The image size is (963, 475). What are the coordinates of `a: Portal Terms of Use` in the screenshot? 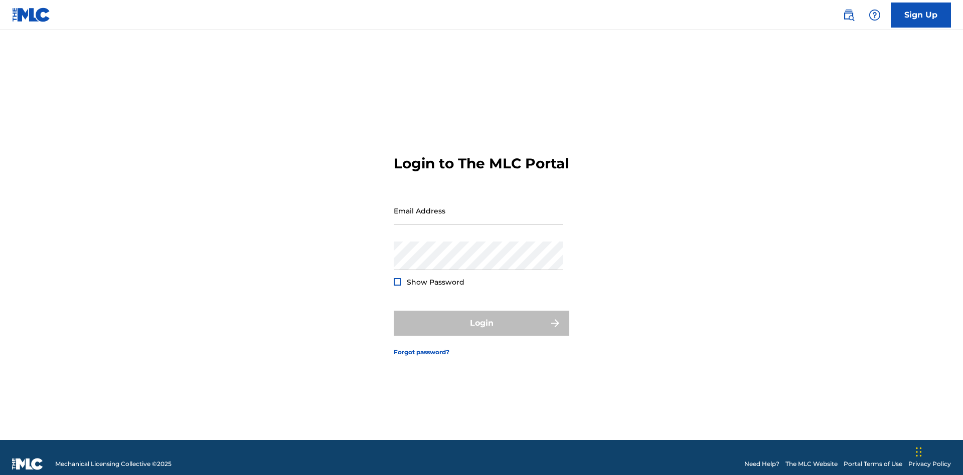 It's located at (872, 464).